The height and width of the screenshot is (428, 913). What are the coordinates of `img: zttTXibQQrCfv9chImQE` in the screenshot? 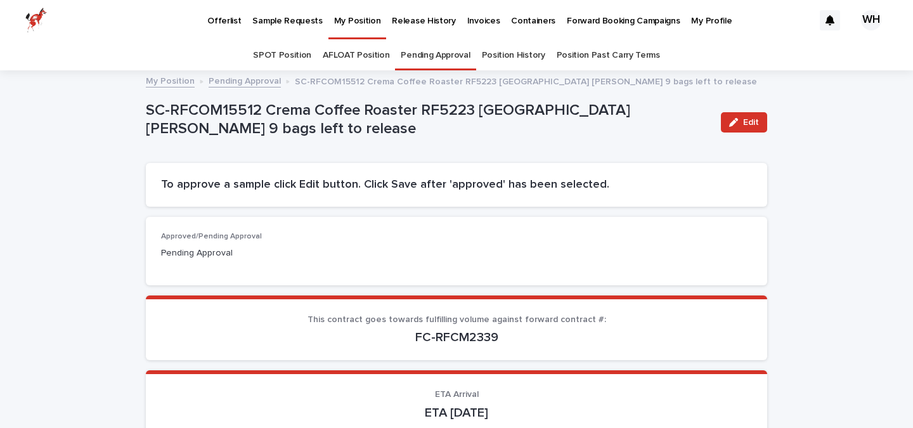 It's located at (36, 20).